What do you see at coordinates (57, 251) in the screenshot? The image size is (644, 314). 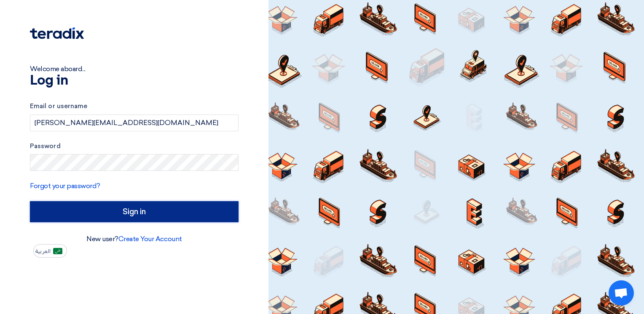 I see `img: ar-AR.png` at bounding box center [57, 251].